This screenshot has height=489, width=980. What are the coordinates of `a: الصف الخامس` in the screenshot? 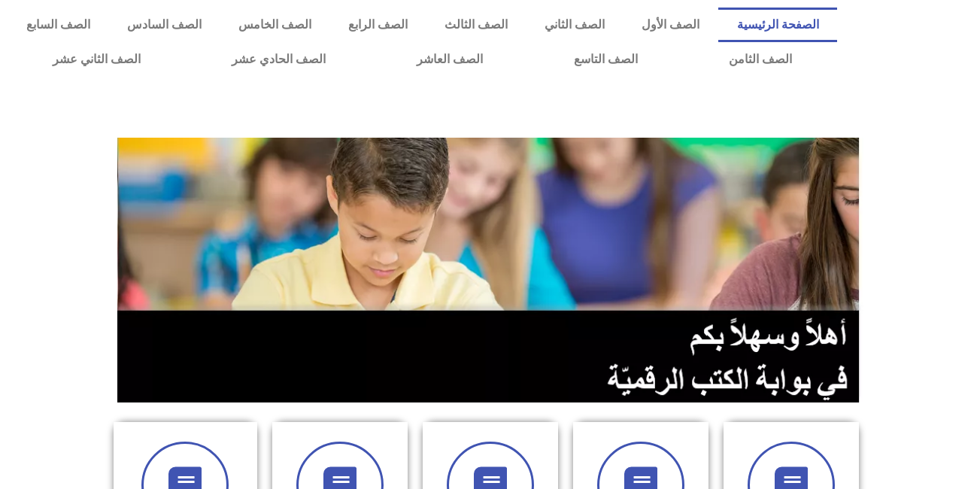 It's located at (275, 25).